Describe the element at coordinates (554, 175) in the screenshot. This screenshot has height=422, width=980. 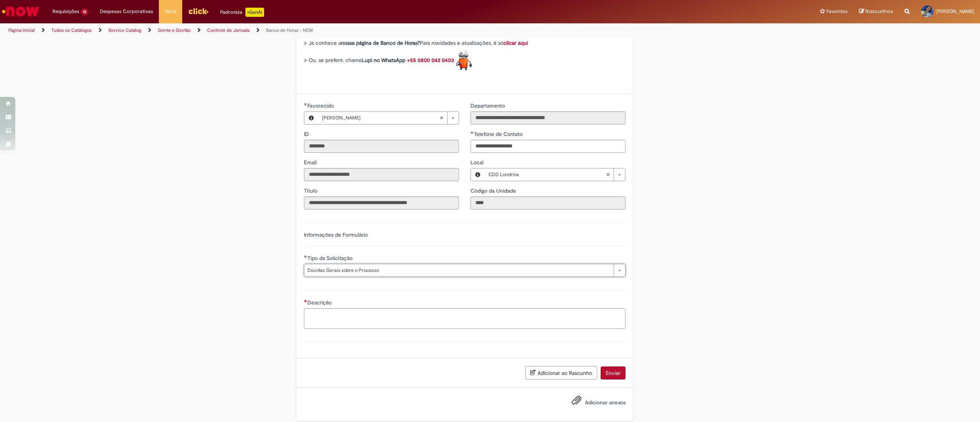
I see `a: CDD LondrinaLimpar campo Local` at that location.